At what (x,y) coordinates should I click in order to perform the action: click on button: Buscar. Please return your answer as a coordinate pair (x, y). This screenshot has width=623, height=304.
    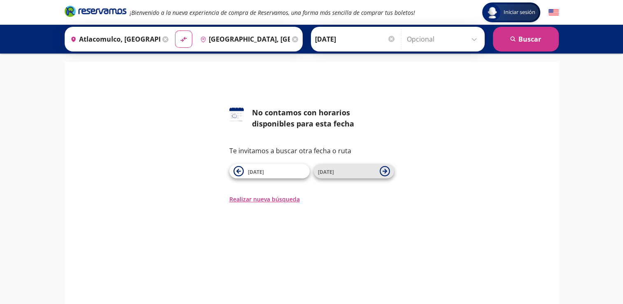
    Looking at the image, I should click on (526, 39).